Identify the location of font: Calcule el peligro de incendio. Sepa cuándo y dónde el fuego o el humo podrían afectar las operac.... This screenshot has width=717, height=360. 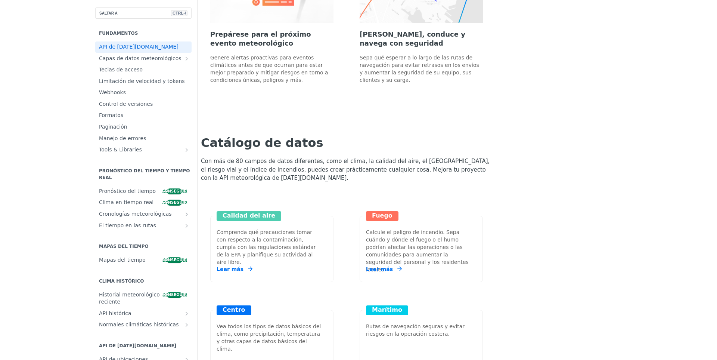
(417, 250).